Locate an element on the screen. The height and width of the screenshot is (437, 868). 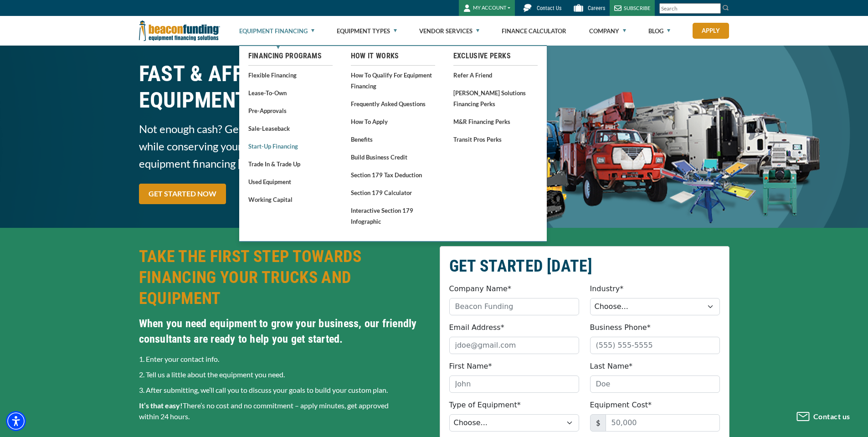
a: Clear search text is located at coordinates (715, 8).